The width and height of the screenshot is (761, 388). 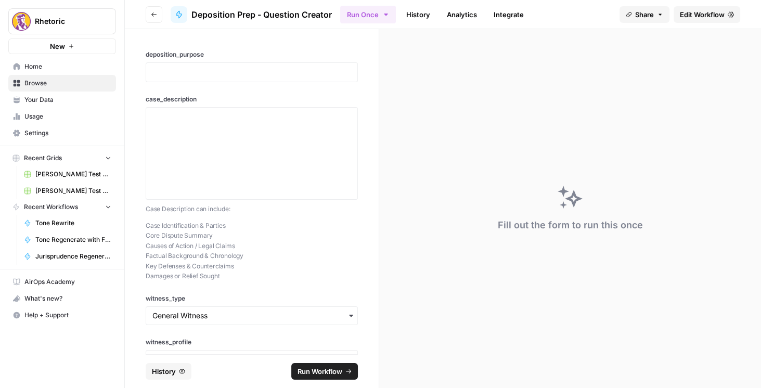 What do you see at coordinates (252, 55) in the screenshot?
I see `label: deposition_purpose` at bounding box center [252, 55].